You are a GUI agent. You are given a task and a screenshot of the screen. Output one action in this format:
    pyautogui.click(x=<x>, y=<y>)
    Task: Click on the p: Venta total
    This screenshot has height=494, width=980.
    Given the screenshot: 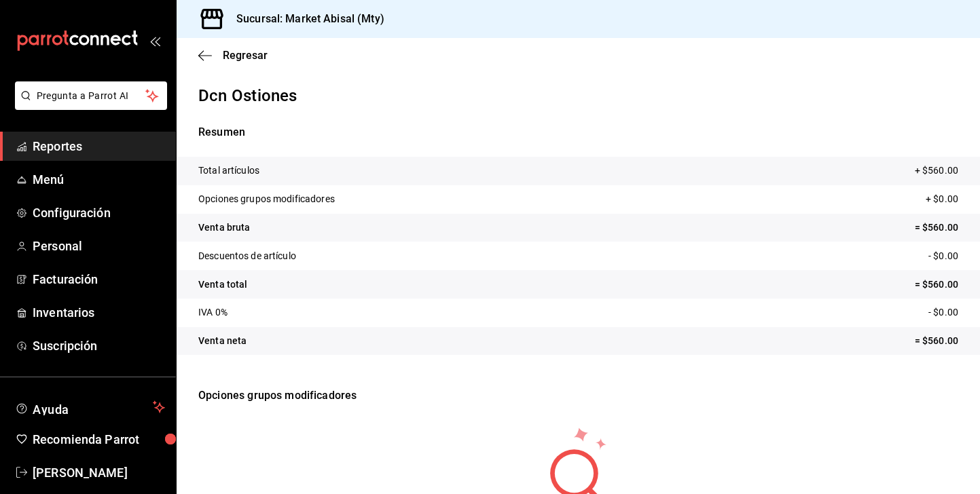 What is the action you would take?
    pyautogui.click(x=223, y=285)
    